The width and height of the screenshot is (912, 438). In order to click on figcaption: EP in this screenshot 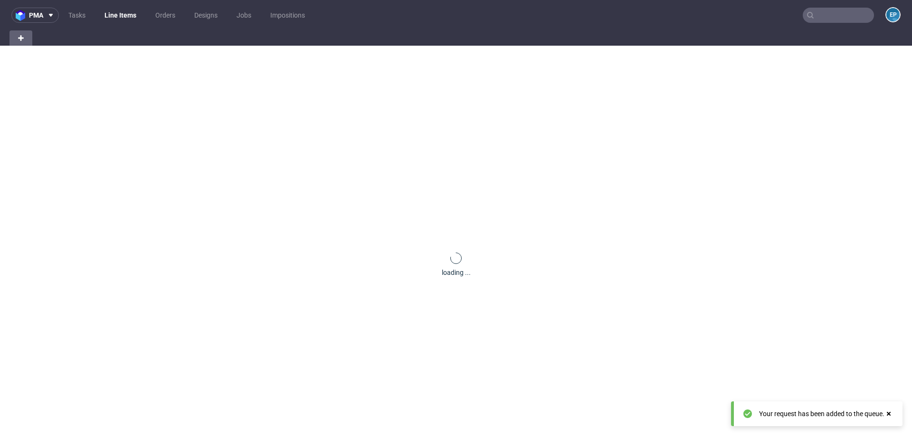, I will do `click(893, 15)`.